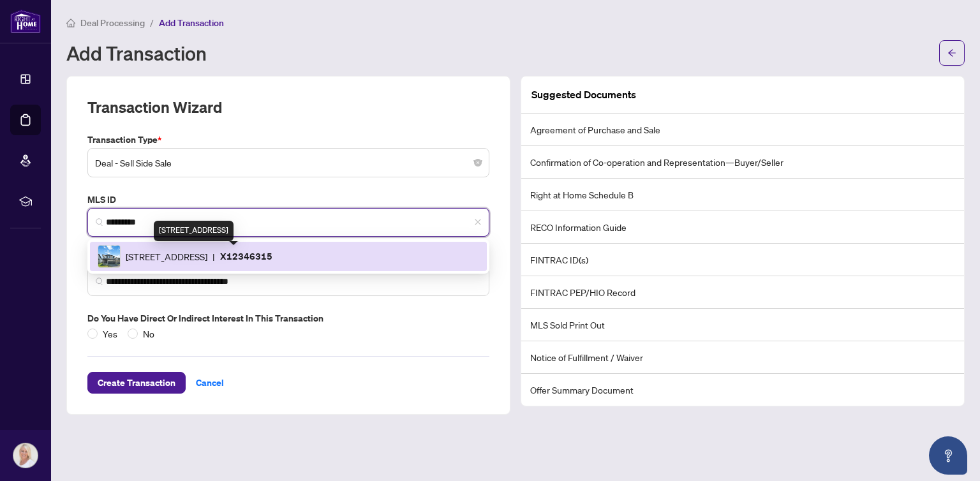 The image size is (980, 481). What do you see at coordinates (952, 53) in the screenshot?
I see `span: arrow-left` at bounding box center [952, 53].